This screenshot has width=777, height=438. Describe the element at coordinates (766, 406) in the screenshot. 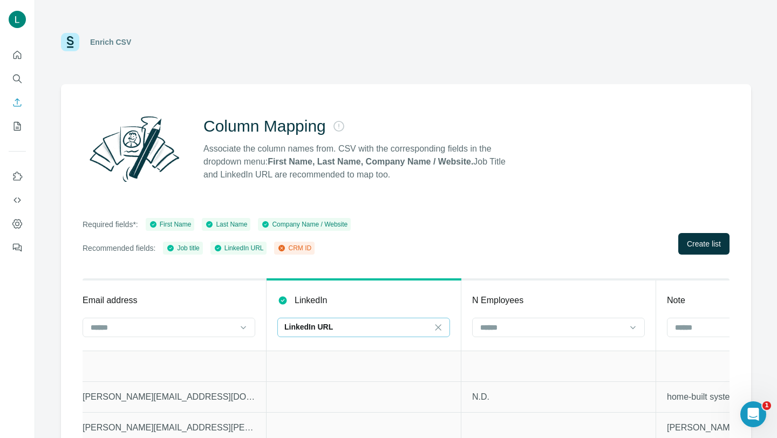

I see `span: 1` at that location.